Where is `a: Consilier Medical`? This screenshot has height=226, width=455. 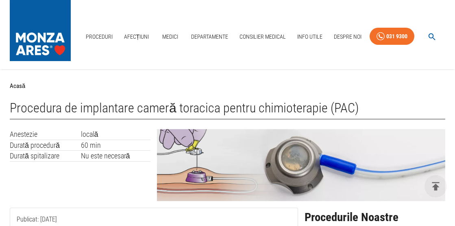 a: Consilier Medical is located at coordinates (263, 37).